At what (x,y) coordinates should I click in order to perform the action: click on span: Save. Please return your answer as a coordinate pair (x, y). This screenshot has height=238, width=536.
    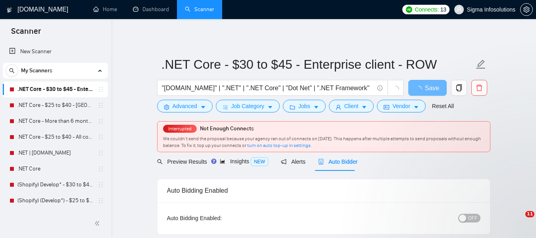
    Looking at the image, I should click on (432, 88).